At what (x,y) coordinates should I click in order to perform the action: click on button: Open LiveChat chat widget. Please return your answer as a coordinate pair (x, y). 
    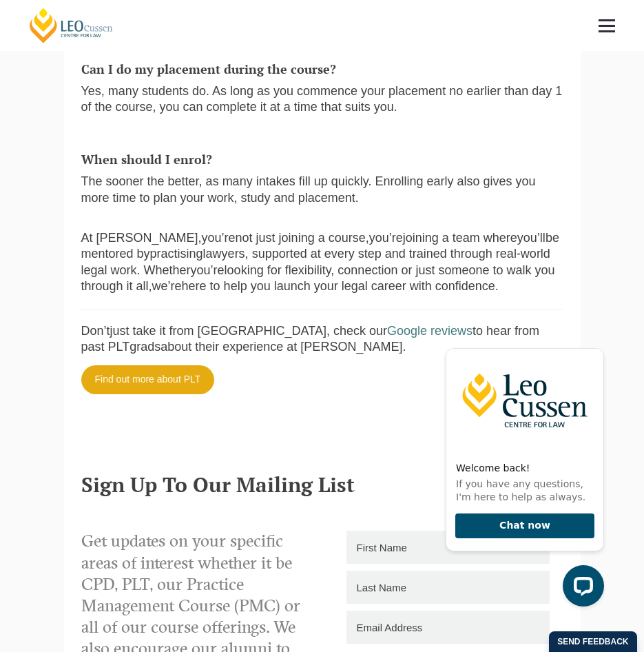
    Looking at the image, I should click on (149, 262).